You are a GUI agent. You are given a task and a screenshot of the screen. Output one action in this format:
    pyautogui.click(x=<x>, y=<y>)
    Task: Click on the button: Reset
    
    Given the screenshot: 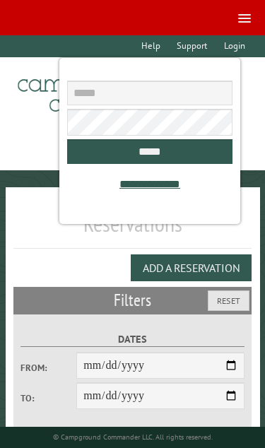 What is the action you would take?
    pyautogui.click(x=228, y=300)
    